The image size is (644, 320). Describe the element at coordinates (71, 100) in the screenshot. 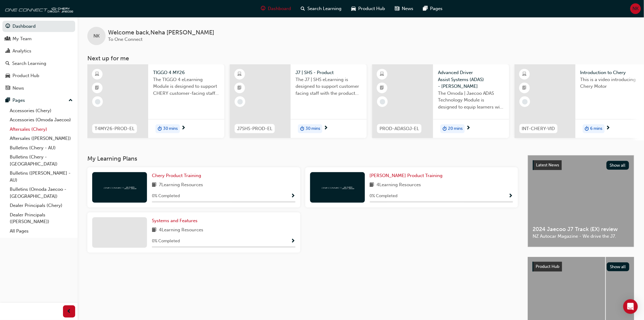

I see `span: up-icon` at that location.